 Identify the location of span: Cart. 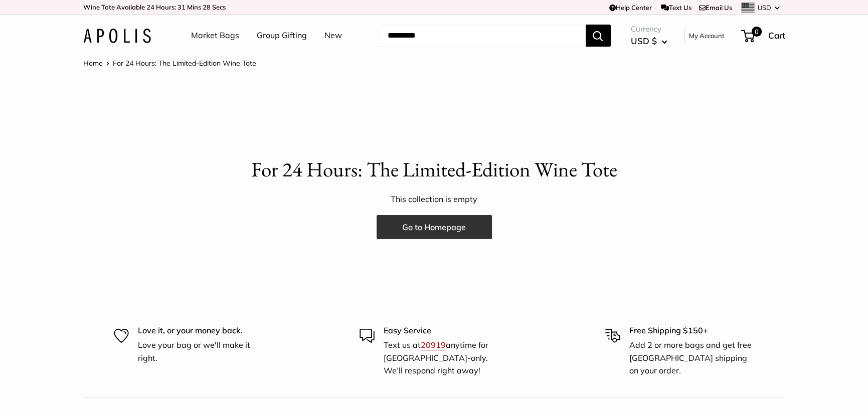
(777, 35).